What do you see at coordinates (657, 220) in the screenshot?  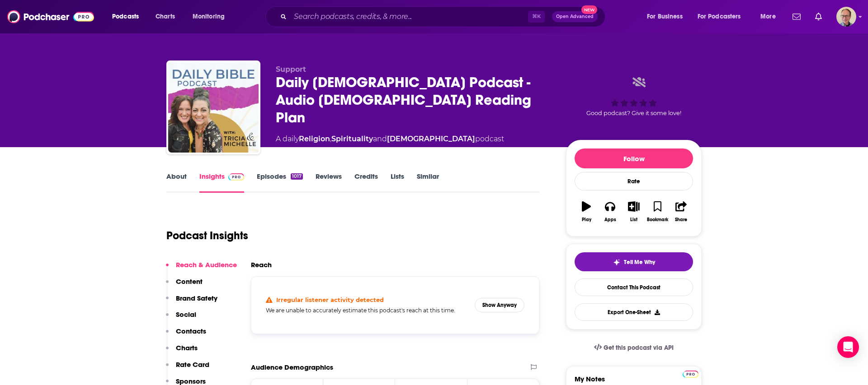 I see `div: Bookmark` at bounding box center [657, 220].